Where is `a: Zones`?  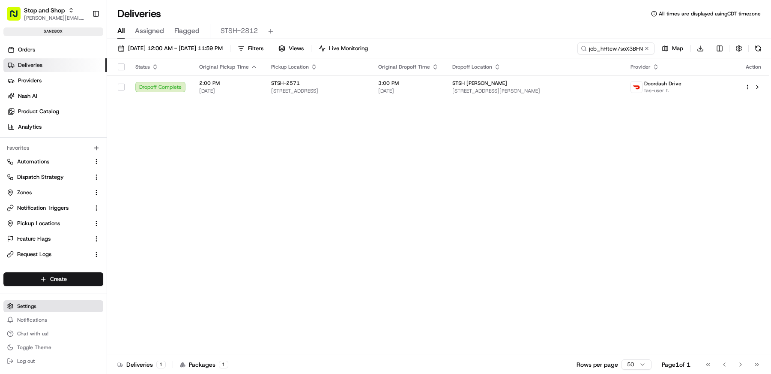
a: Zones is located at coordinates (48, 192).